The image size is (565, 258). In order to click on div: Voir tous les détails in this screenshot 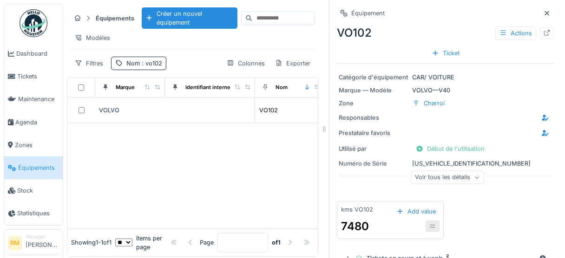, I will do `click(447, 178)`.